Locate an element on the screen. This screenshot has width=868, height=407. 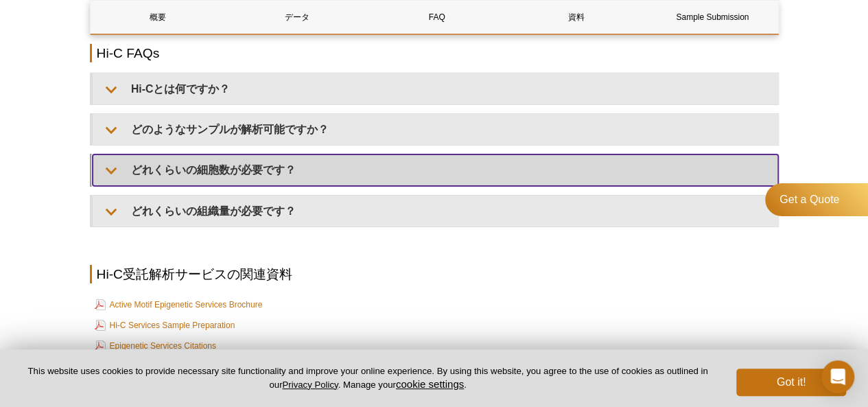
button: Got it! is located at coordinates (791, 382).